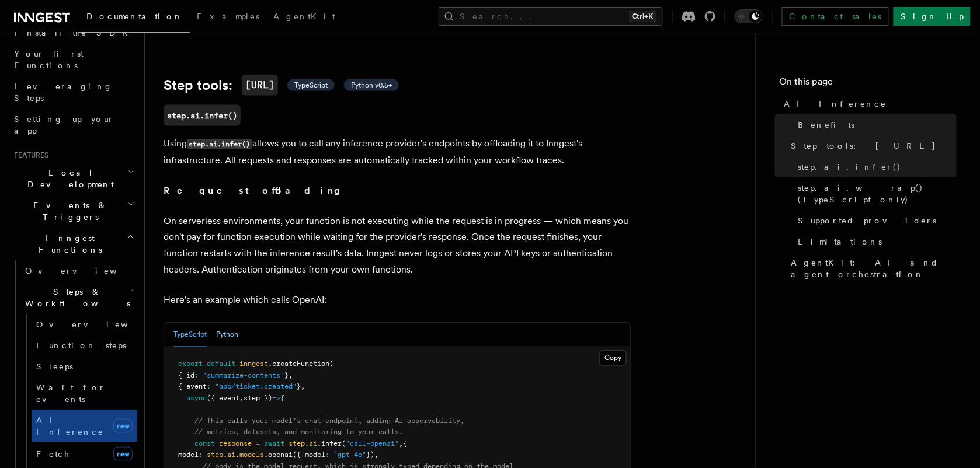 The height and width of the screenshot is (468, 980). I want to click on a: Benefits, so click(875, 125).